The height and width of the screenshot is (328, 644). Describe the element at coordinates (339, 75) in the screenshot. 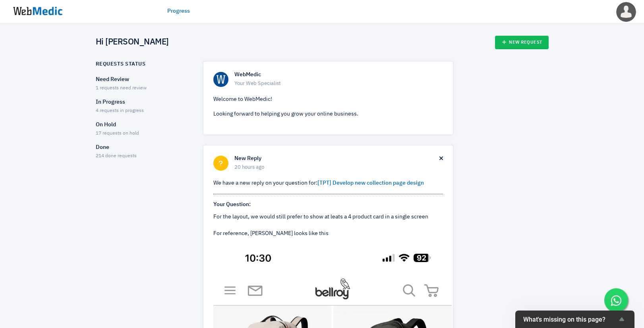

I see `h6: WebMedic` at that location.